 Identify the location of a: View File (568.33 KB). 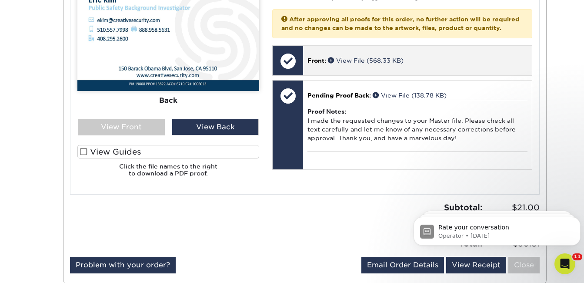
(366, 60).